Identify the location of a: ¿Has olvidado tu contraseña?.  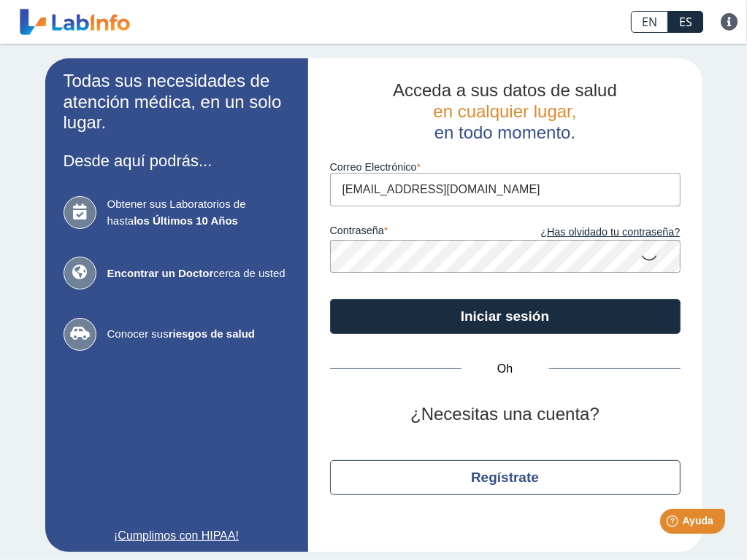
(592, 233).